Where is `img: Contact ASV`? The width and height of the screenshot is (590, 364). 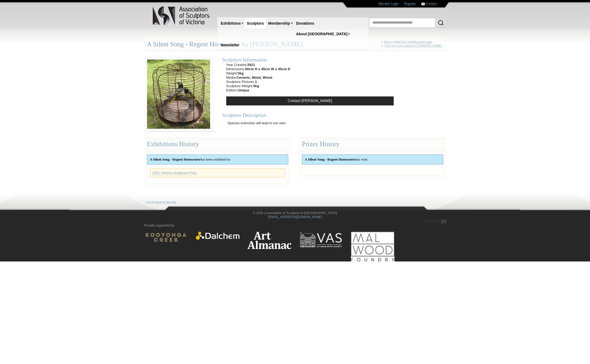 img: Contact ASV is located at coordinates (423, 4).